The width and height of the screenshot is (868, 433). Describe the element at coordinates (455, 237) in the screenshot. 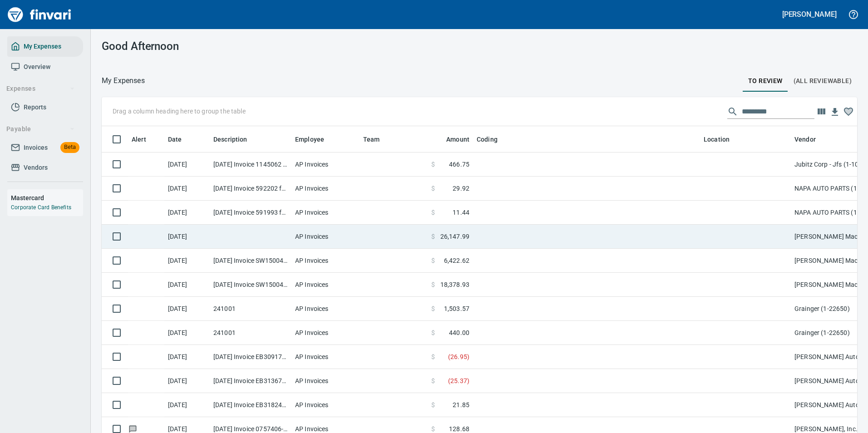

I see `span: 26,147.99` at that location.